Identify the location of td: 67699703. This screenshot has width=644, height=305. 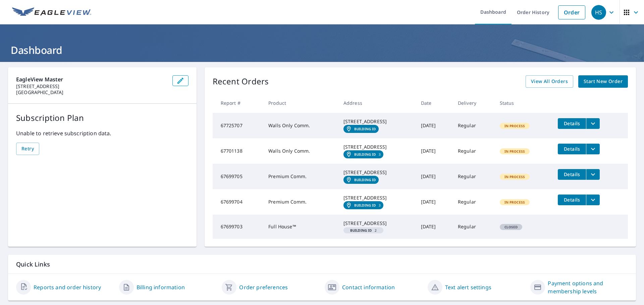
(238, 227).